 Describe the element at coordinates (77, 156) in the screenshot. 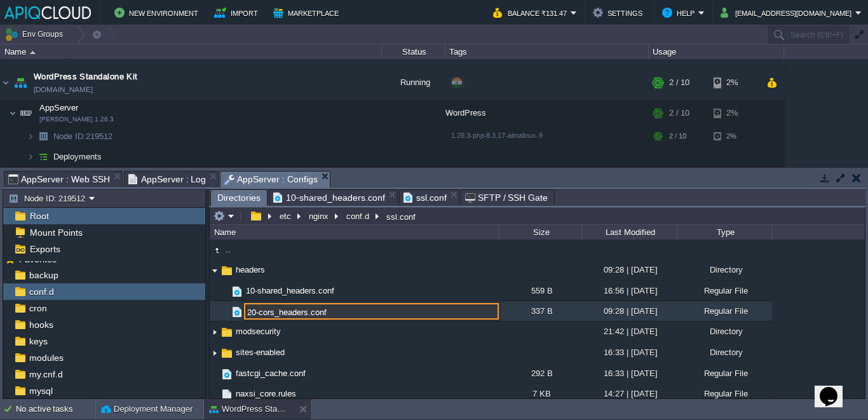

I see `a: Deployments` at that location.